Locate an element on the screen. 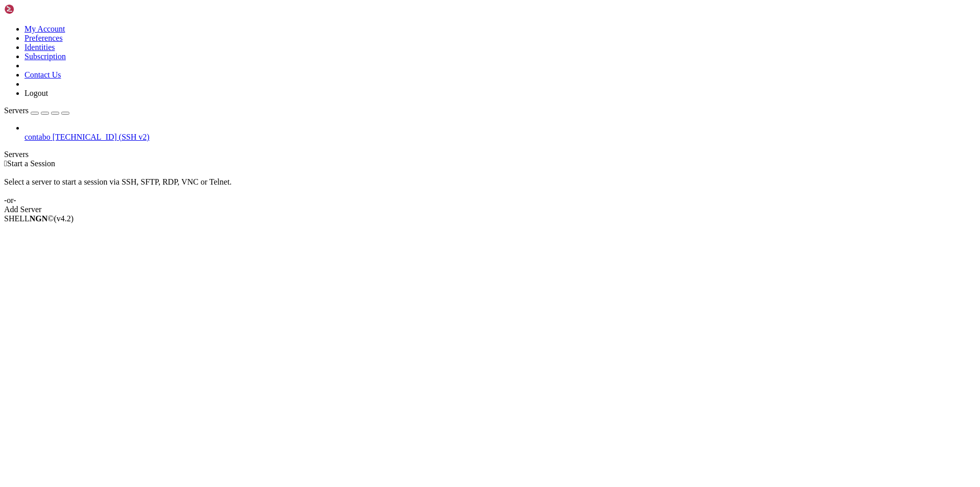 Image resolution: width=980 pixels, height=487 pixels. span: 4.2.0 is located at coordinates (64, 218).